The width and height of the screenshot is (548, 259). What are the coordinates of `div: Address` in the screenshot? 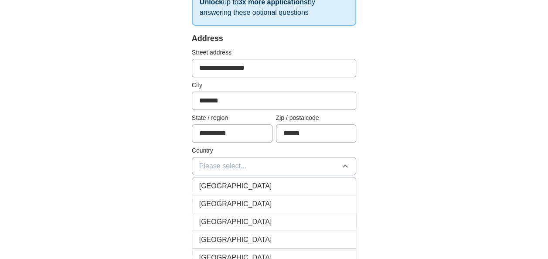 It's located at (274, 38).